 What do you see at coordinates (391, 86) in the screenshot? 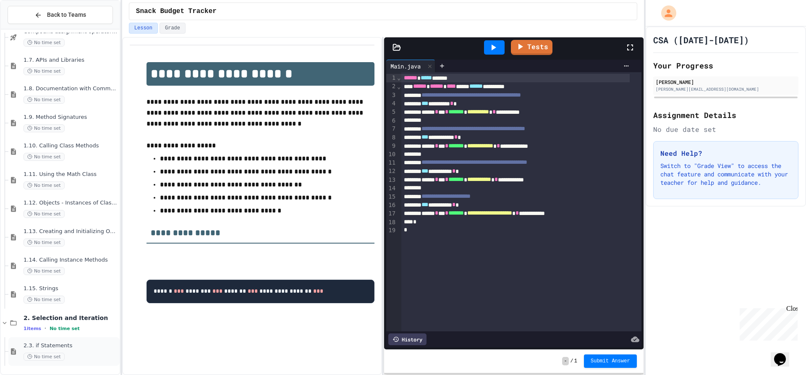
I see `div: 2` at bounding box center [391, 86].